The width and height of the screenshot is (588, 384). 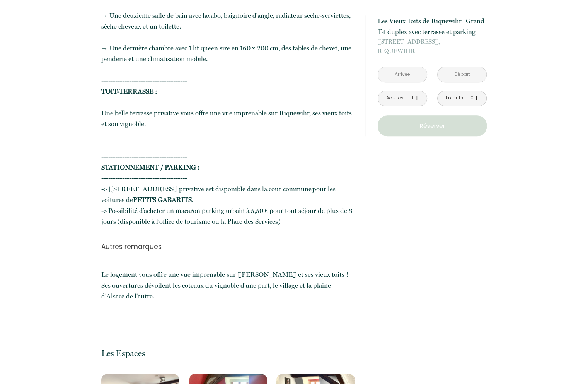 What do you see at coordinates (432, 126) in the screenshot?
I see `button: Réserver` at bounding box center [432, 126].